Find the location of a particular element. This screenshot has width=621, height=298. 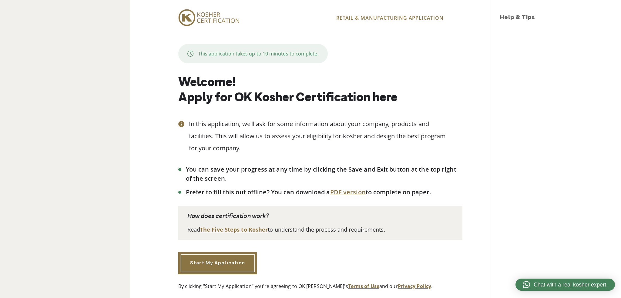

p: Read to understand the process and requirements. is located at coordinates (320, 229).